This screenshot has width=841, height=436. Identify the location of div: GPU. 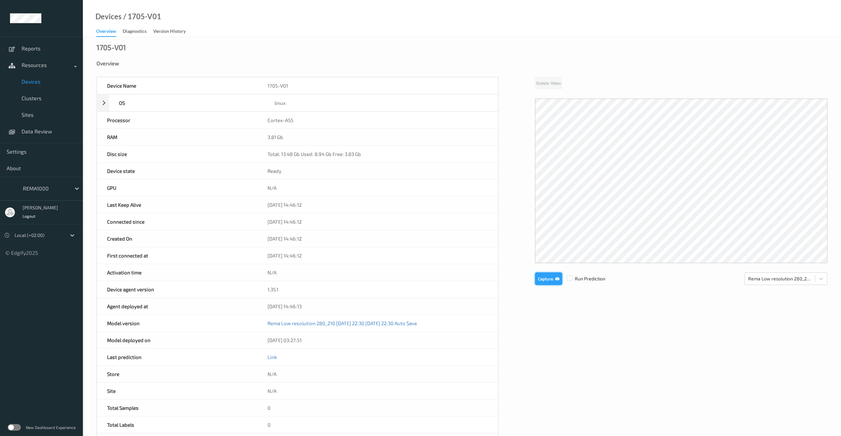
(177, 188).